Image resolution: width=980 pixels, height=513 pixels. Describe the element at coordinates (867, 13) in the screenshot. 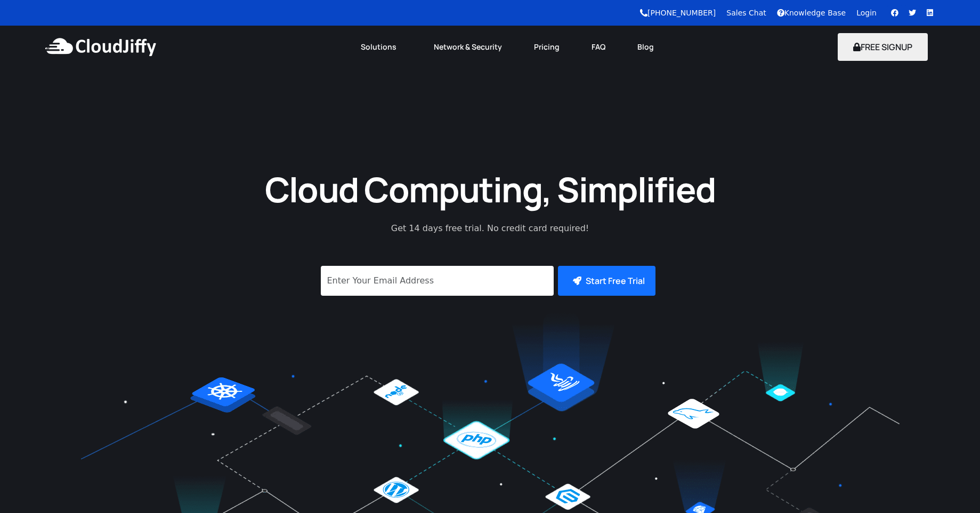

I see `a: Login` at that location.